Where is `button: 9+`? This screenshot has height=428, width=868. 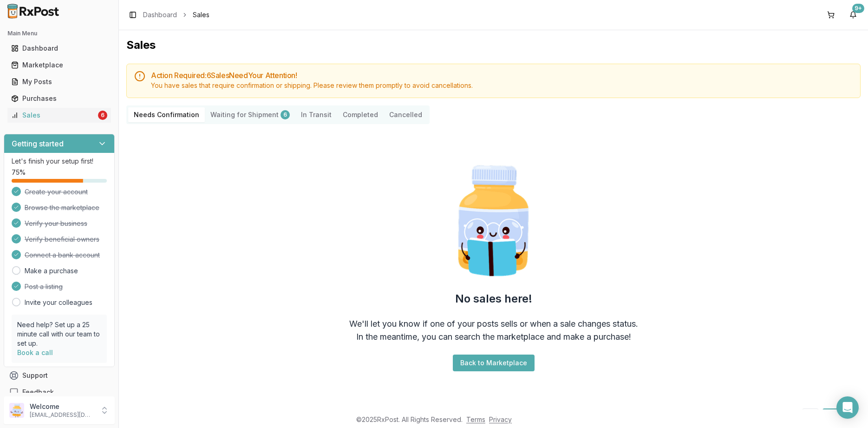
button: 9+ is located at coordinates (853, 15).